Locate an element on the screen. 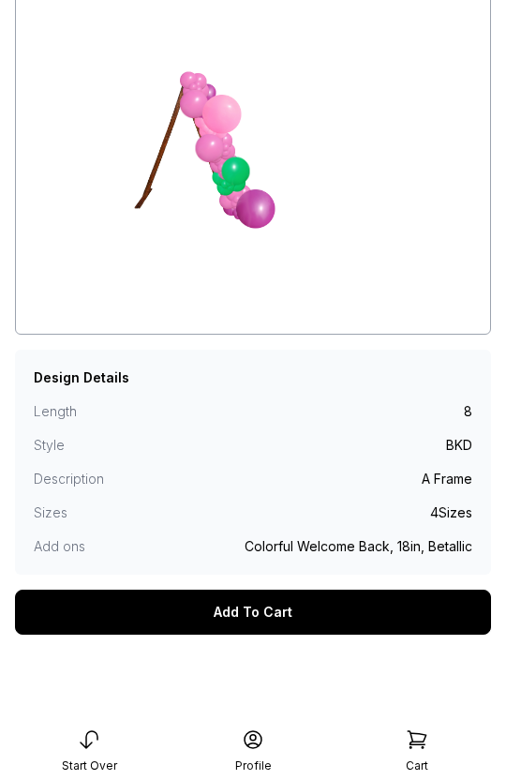  div: Style is located at coordinates (88, 445).